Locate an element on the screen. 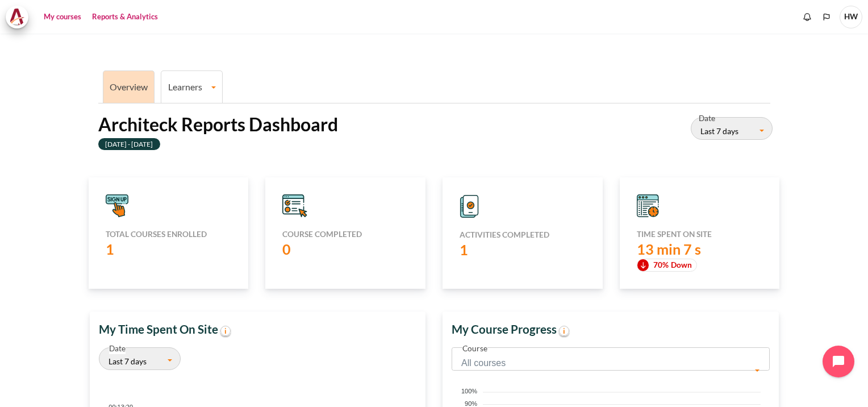 This screenshot has width=868, height=407. label: Course is located at coordinates (475, 348).